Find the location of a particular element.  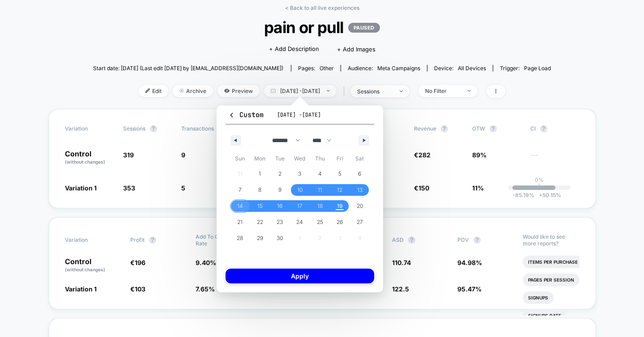

span: 50.15 % is located at coordinates (548, 195).